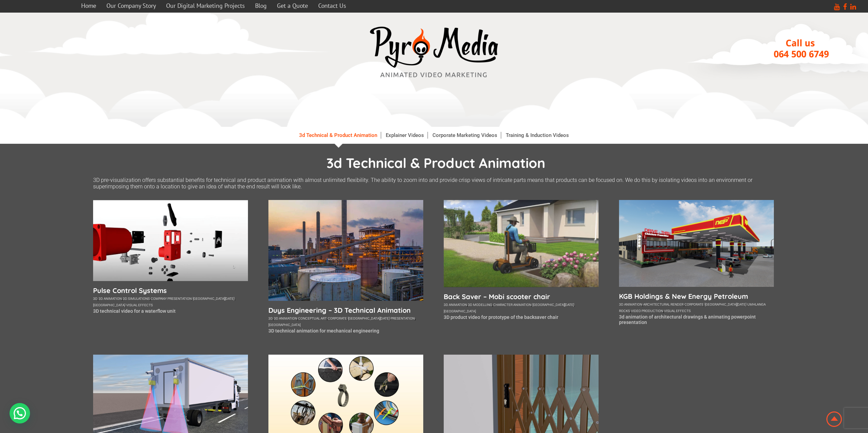 The width and height of the screenshot is (868, 433). What do you see at coordinates (436, 163) in the screenshot?
I see `h1: 3d Technical & Product Animation` at bounding box center [436, 163].